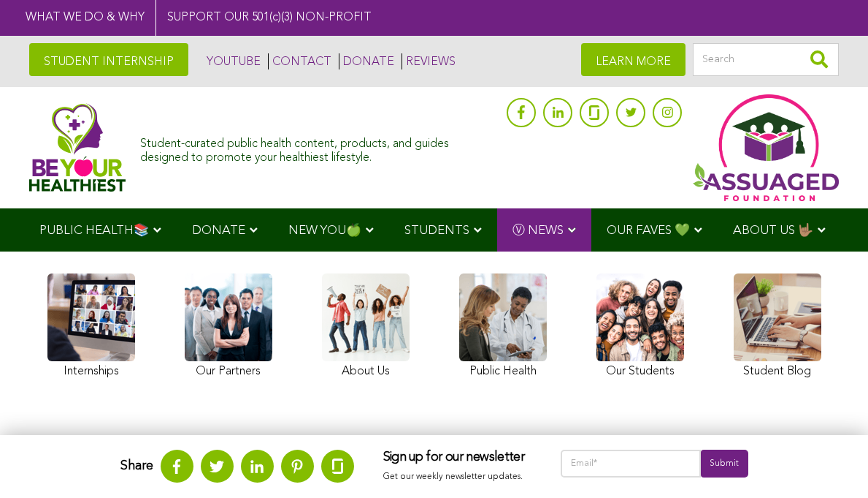  Describe the element at coordinates (766, 59) in the screenshot. I see `input: Search` at that location.